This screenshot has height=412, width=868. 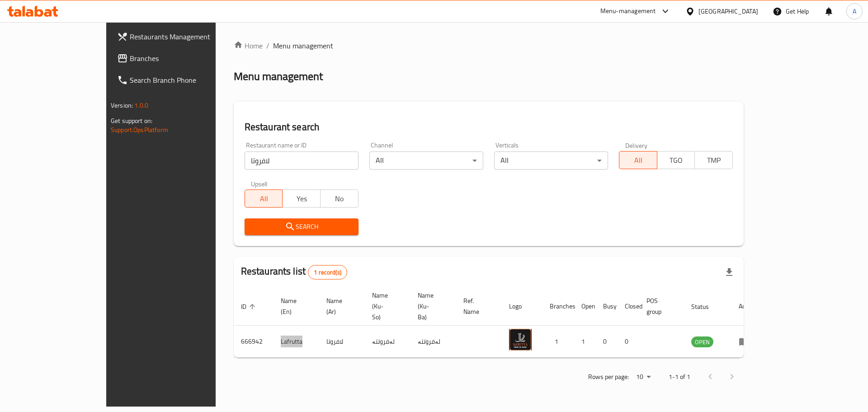 I want to click on span: Search, so click(x=301, y=227).